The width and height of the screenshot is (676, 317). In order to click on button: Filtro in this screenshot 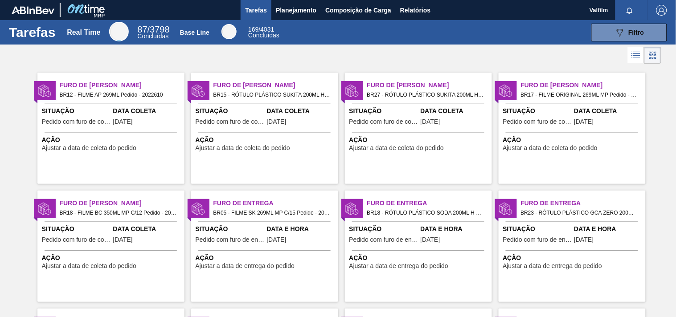, I will do `click(629, 33)`.